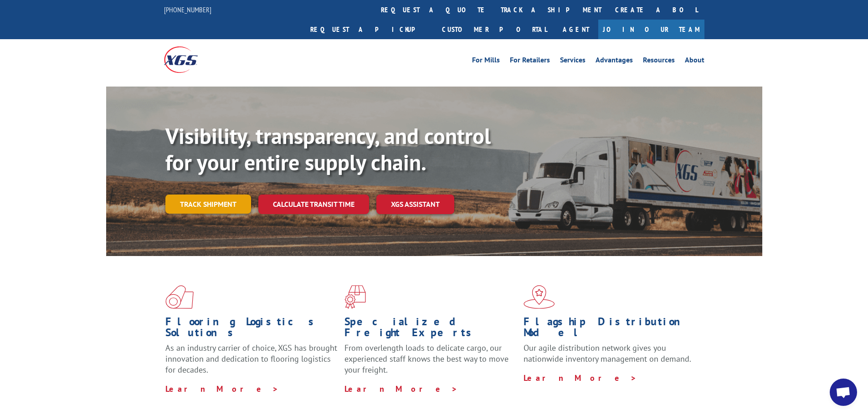  What do you see at coordinates (843, 392) in the screenshot?
I see `div: Open chat` at bounding box center [843, 392].